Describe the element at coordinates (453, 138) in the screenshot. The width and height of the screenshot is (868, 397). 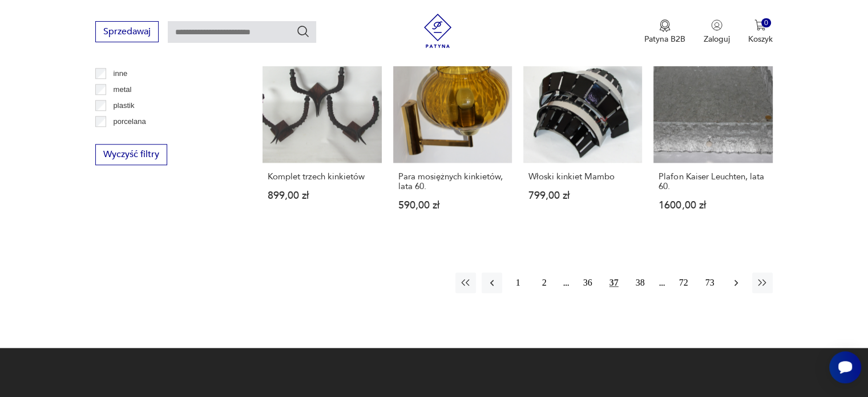
I see `a: Para mosiężnych kinkietów, lata 60.Para mosiężnych kinkietów, lata 60.590,00 zł` at that location.